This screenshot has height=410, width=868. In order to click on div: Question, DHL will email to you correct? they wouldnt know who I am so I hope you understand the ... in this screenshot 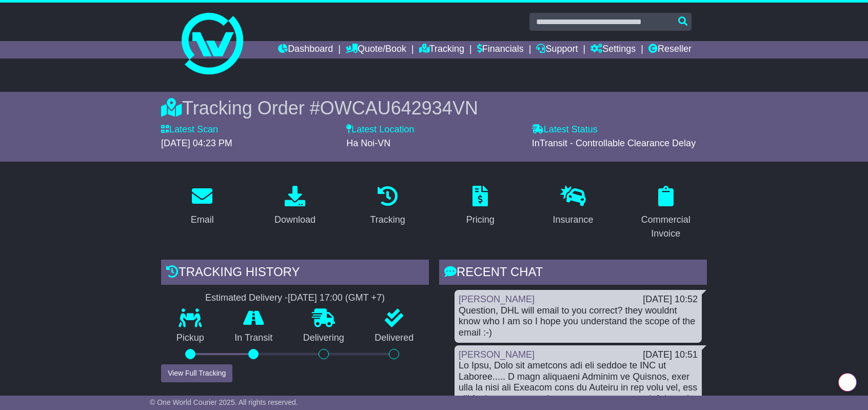, I will do `click(578, 322)`.